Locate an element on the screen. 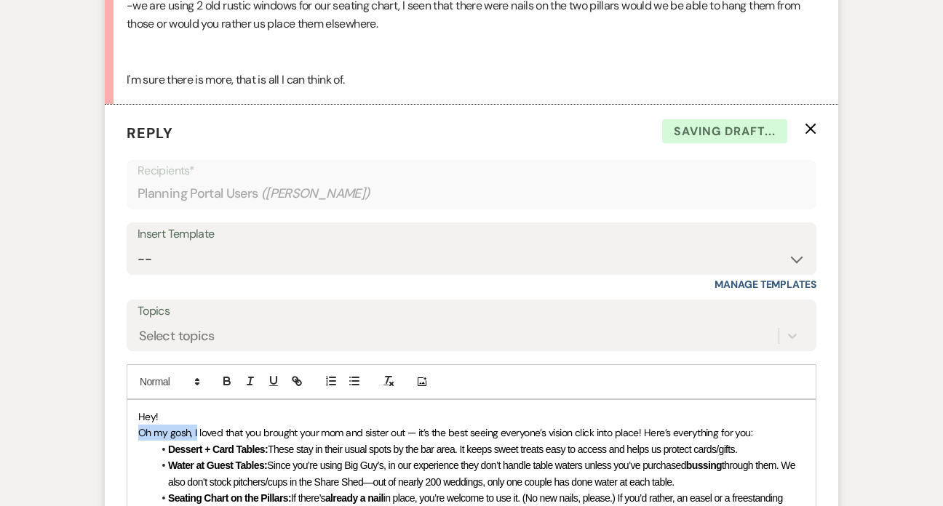 Image resolution: width=943 pixels, height=506 pixels. label: Topics is located at coordinates (471, 311).